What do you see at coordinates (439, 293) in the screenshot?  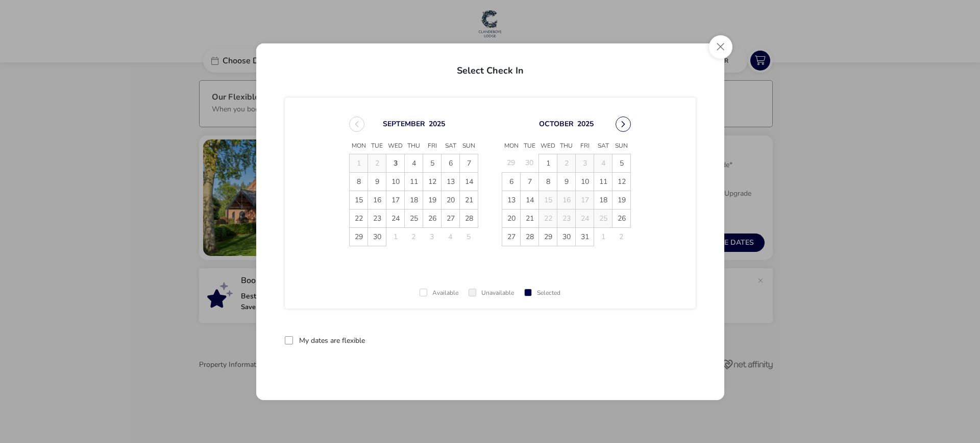 I see `div: Available` at bounding box center [439, 293].